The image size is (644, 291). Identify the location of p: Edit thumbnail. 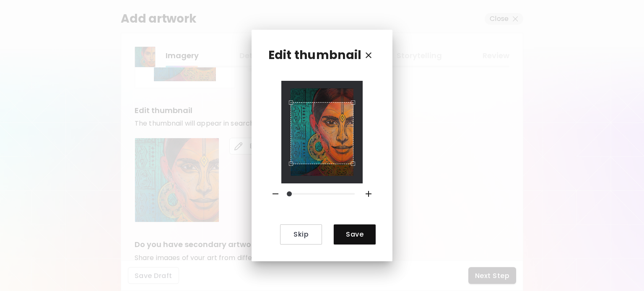
(315, 55).